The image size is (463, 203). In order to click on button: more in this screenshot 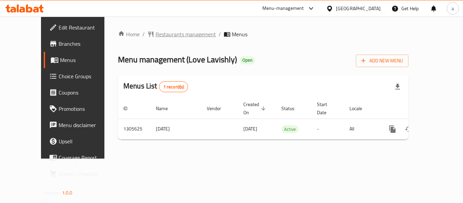, I will do `click(392, 129)`.